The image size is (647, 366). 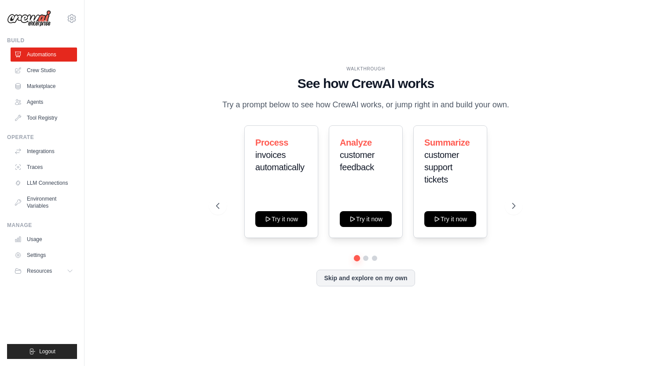 I want to click on button: Skip and explore on my own, so click(x=366, y=278).